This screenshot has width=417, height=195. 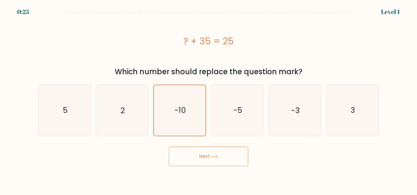 I want to click on text: -10, so click(x=180, y=110).